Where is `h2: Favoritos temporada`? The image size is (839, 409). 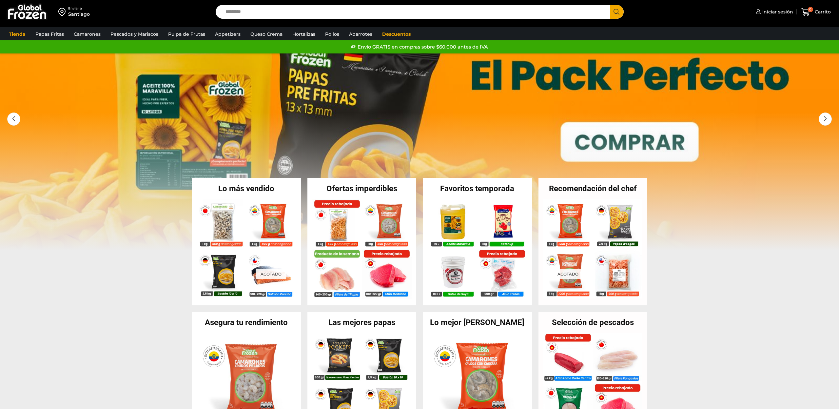 h2: Favoritos temporada is located at coordinates (477, 188).